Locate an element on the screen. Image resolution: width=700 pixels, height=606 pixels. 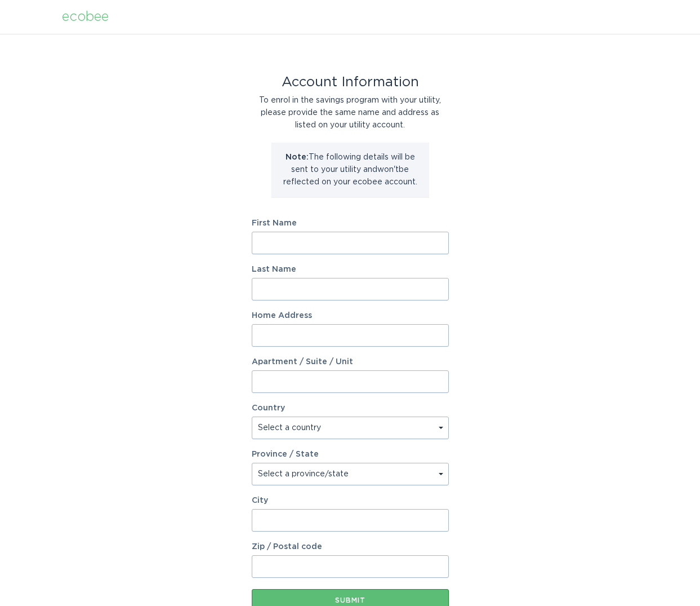
label: Zip / Postal code is located at coordinates (350, 547).